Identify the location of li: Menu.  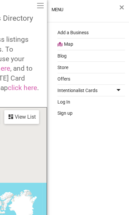
(88, 10).